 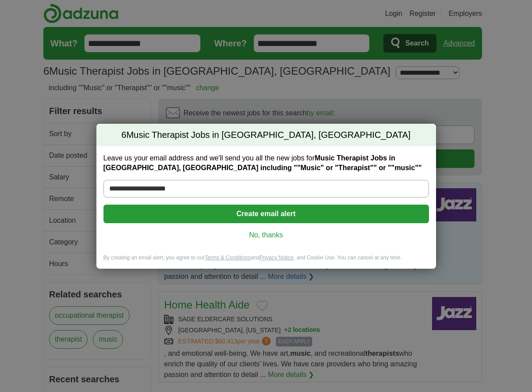 I want to click on a: Privacy Notice, so click(x=276, y=257).